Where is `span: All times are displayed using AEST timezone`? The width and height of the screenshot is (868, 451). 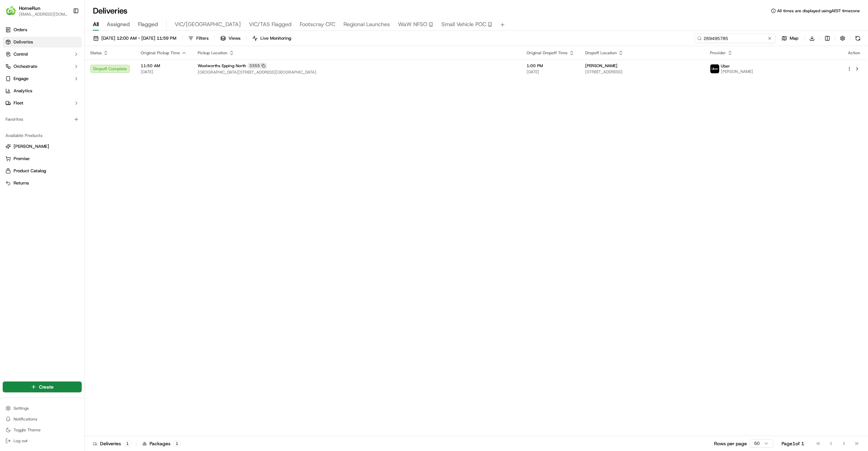
span: All times are displayed using AEST timezone is located at coordinates (818, 11).